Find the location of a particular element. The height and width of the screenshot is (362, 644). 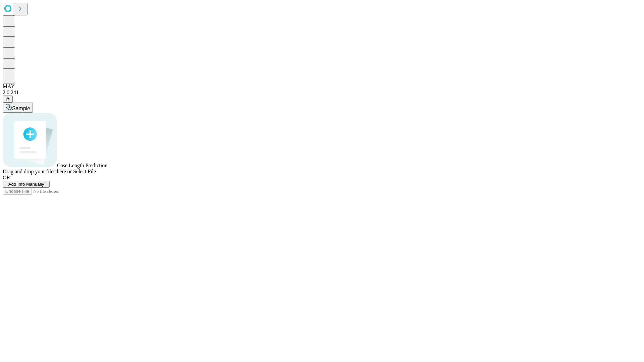

span: Sample is located at coordinates (21, 108).